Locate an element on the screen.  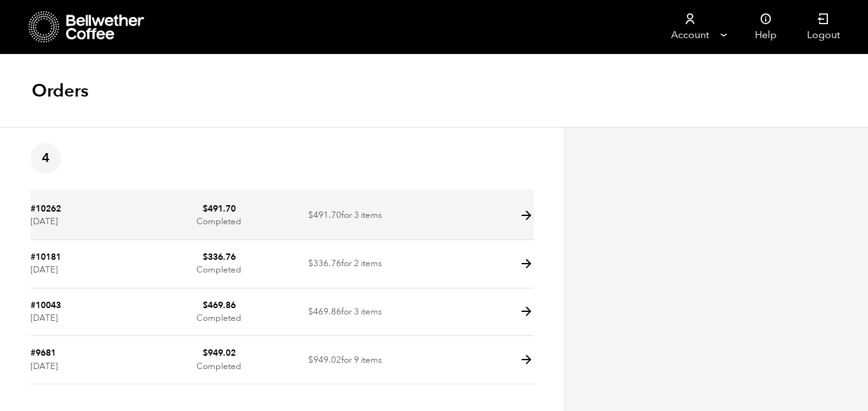
bdi: 491.70 is located at coordinates (219, 208).